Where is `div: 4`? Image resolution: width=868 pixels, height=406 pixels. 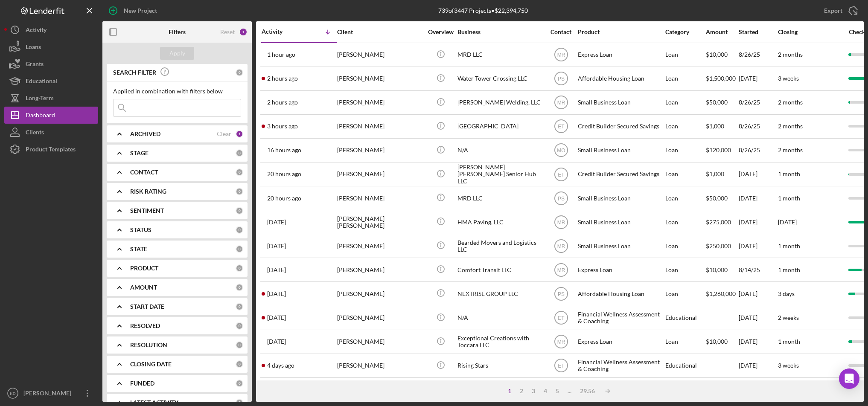 div: 4 is located at coordinates (546, 391).